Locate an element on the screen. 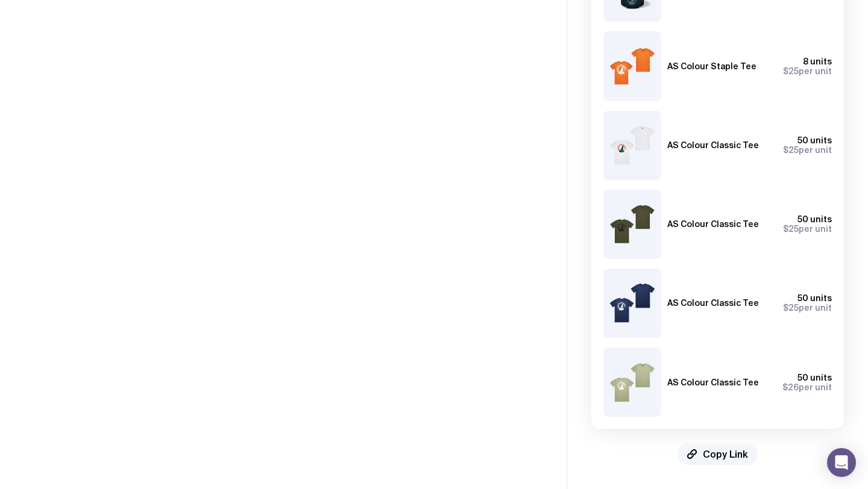 The image size is (868, 489). span: 8 units is located at coordinates (817, 61).